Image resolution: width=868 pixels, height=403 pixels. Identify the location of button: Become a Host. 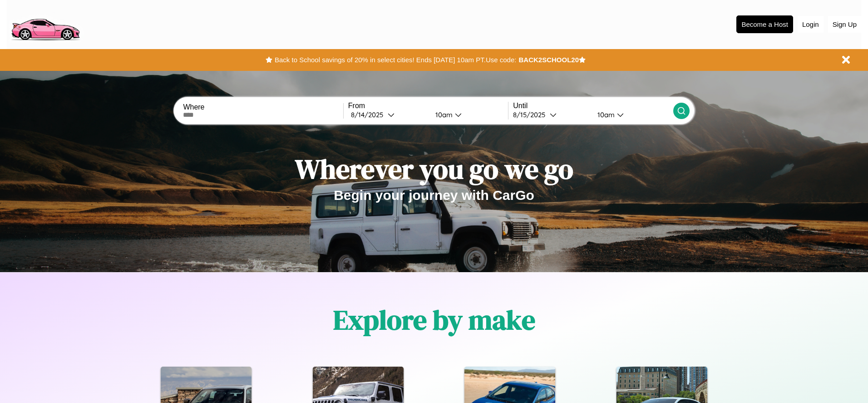
(764, 24).